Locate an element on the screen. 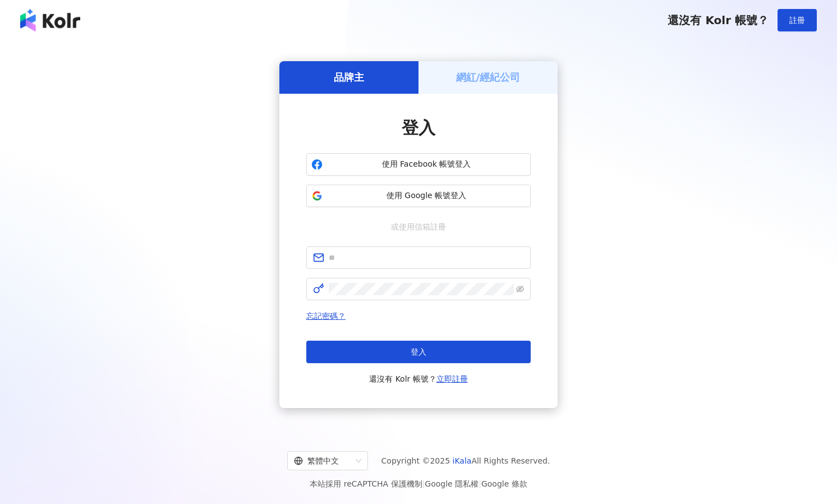 The image size is (837, 504). span: eye-invisible is located at coordinates (521, 288).